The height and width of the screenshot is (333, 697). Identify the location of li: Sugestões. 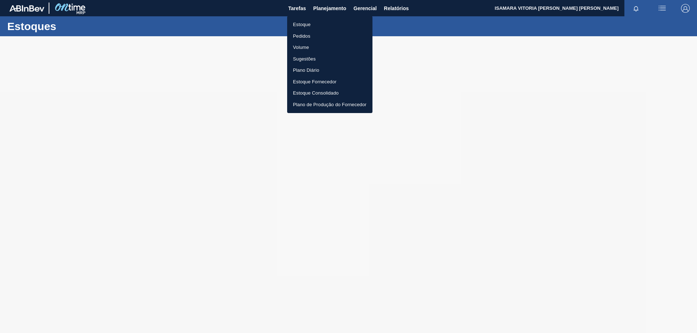
(329, 59).